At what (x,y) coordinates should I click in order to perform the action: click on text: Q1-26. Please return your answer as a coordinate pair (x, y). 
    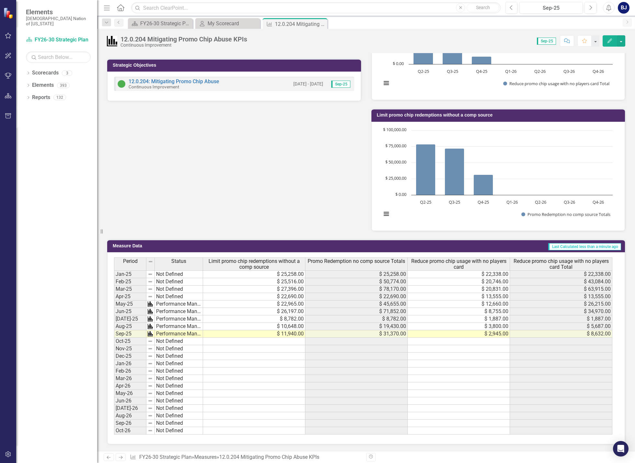
    Looking at the image, I should click on (510, 71).